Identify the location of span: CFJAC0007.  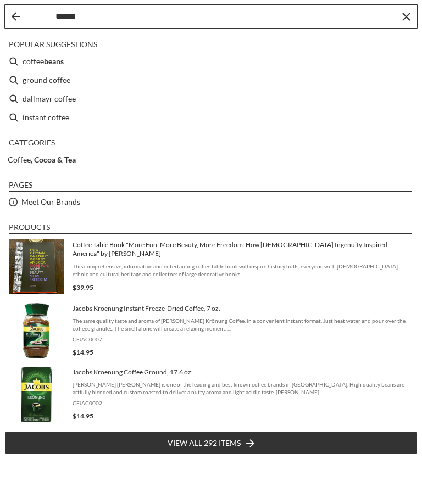
(243, 339).